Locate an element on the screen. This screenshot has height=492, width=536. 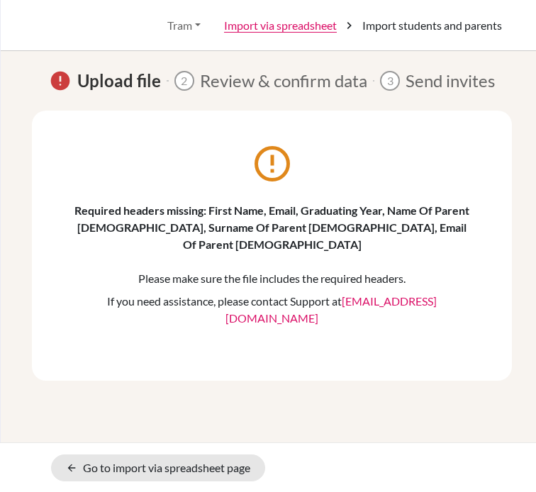
p: If you need assistance, please contact Support at is located at coordinates (272, 310).